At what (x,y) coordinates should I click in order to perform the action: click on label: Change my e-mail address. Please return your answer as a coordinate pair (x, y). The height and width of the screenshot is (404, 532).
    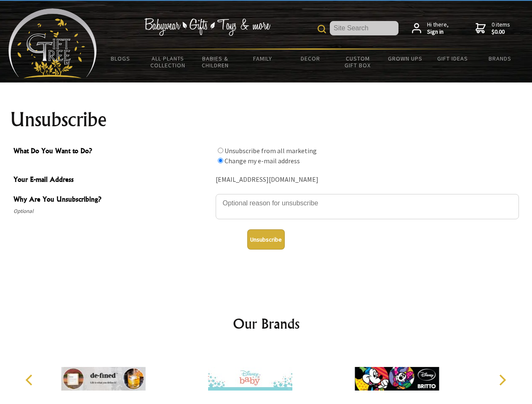
    Looking at the image, I should click on (262, 161).